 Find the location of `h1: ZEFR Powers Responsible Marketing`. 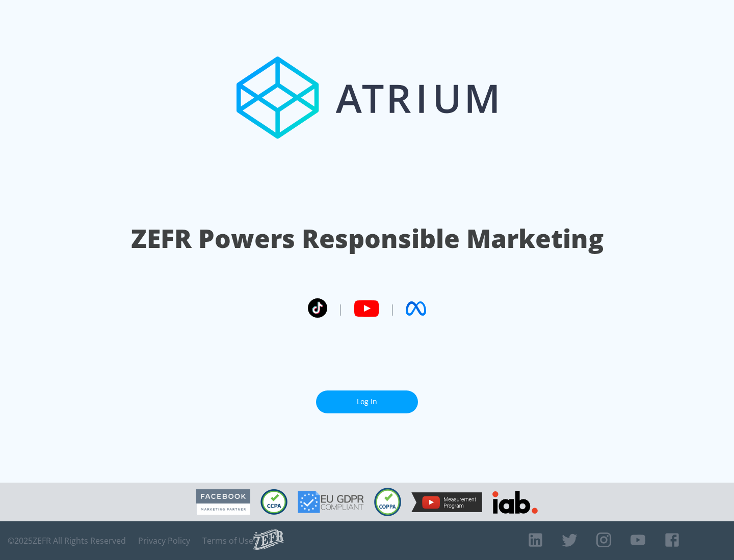

h1: ZEFR Powers Responsible Marketing is located at coordinates (367, 238).